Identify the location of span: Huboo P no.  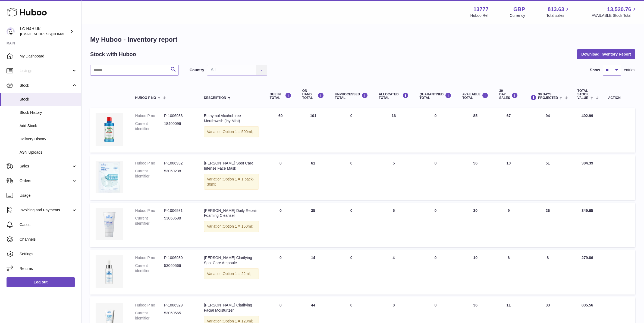
(145, 98).